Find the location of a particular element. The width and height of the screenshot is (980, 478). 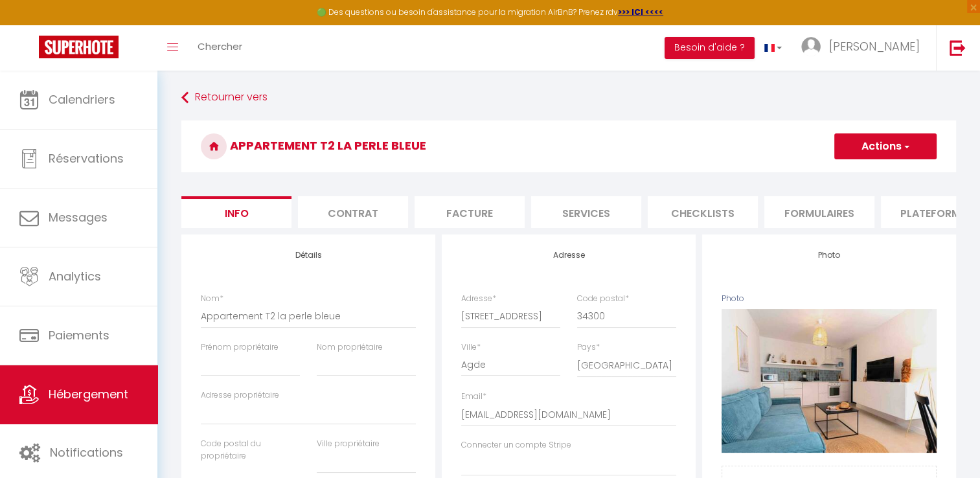

h4: Photo is located at coordinates (829, 255).